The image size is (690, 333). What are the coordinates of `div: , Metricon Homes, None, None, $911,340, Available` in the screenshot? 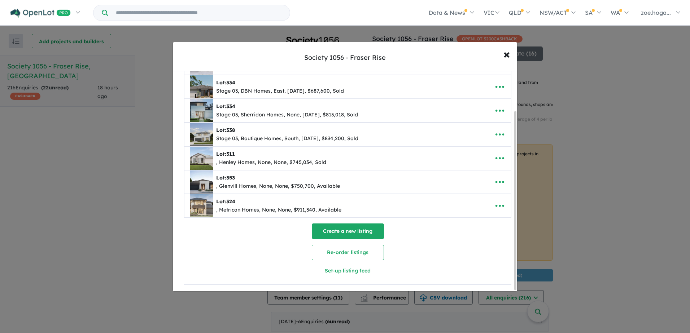 It's located at (279, 210).